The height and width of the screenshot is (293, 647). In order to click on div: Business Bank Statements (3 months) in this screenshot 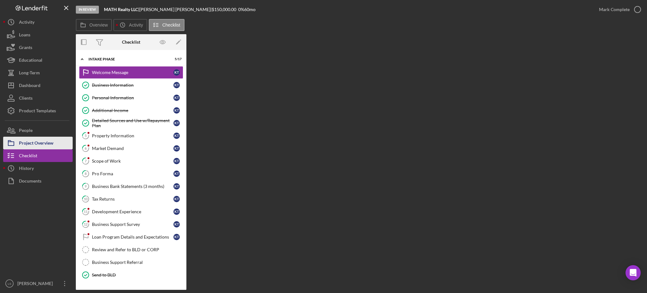, I will do `click(133, 186)`.